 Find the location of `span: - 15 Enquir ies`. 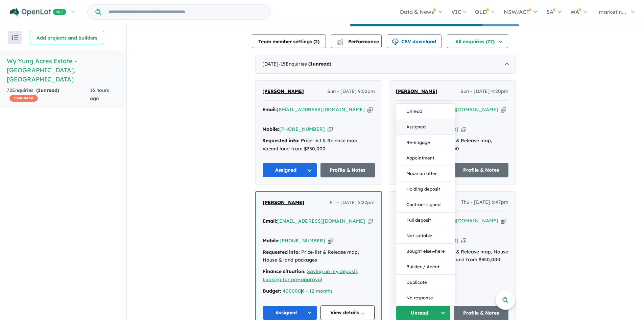

span: - 15 Enquir ies is located at coordinates (305, 64).